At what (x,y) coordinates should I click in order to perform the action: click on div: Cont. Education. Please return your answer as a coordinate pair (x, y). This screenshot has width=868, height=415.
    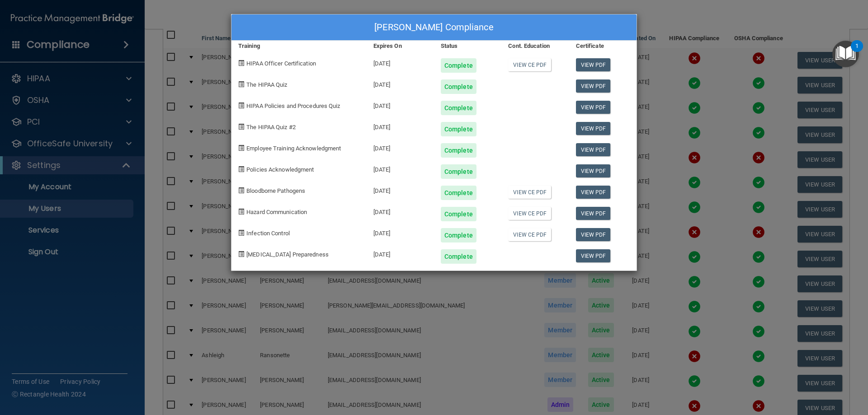
    Looking at the image, I should click on (535, 46).